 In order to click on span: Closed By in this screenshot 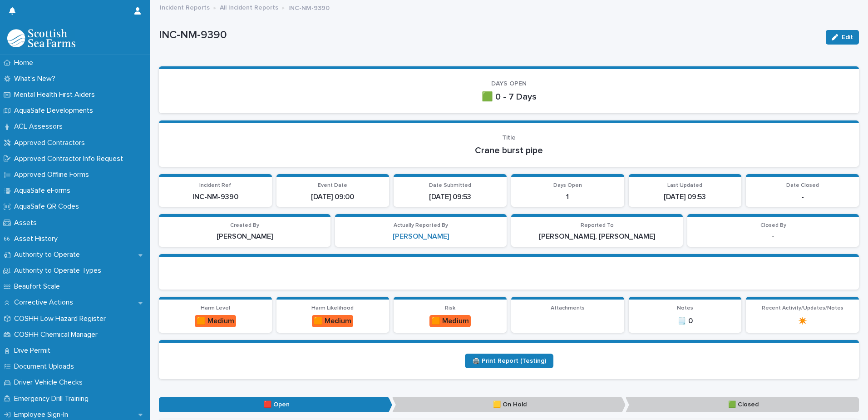, I will do `click(773, 225)`.